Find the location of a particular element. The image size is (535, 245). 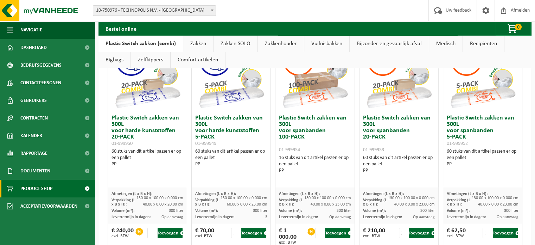

a: Bijzonder en gevaarlijk afval is located at coordinates (389, 44).